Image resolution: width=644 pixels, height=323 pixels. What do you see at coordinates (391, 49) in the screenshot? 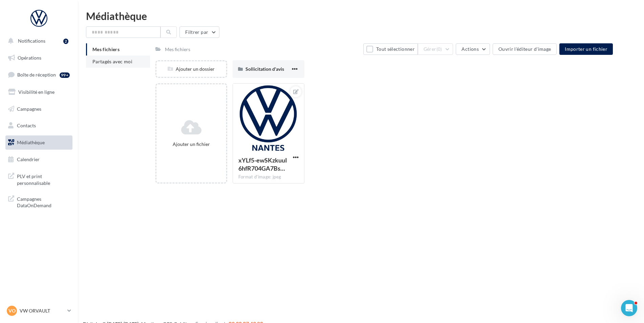
I see `button: Tout sélectionner` at bounding box center [391, 49].